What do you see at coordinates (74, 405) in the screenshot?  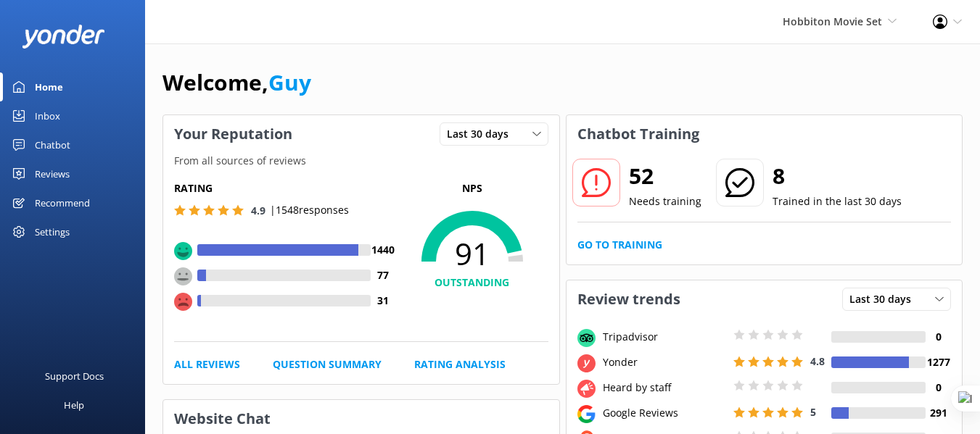 I see `div: Help` at bounding box center [74, 405].